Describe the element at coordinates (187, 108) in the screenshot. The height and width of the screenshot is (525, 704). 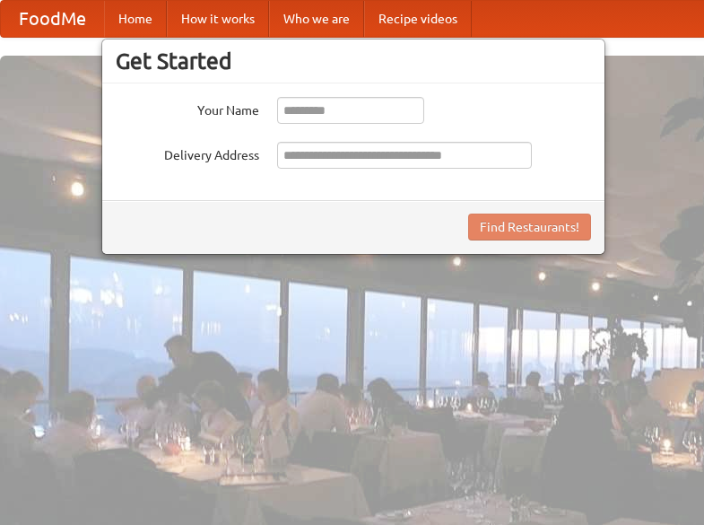
I see `label: Your Name` at that location.